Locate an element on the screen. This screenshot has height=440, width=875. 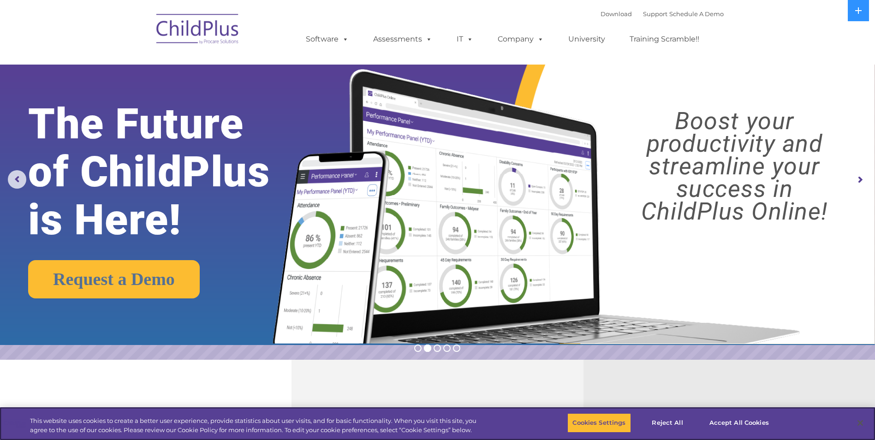
a: Software is located at coordinates (327, 39).